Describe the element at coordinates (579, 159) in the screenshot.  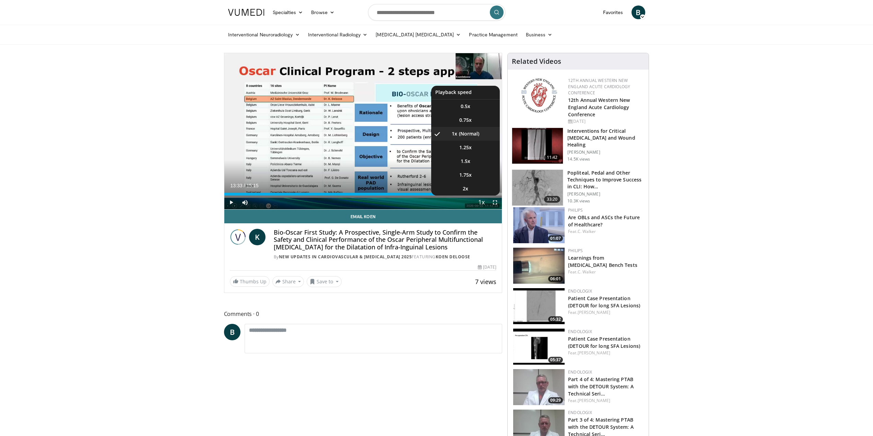
I see `p: 14.5K views` at that location.